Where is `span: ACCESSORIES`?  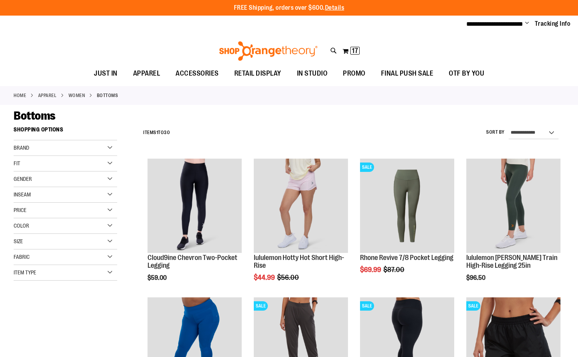
span: ACCESSORIES is located at coordinates (197, 73).